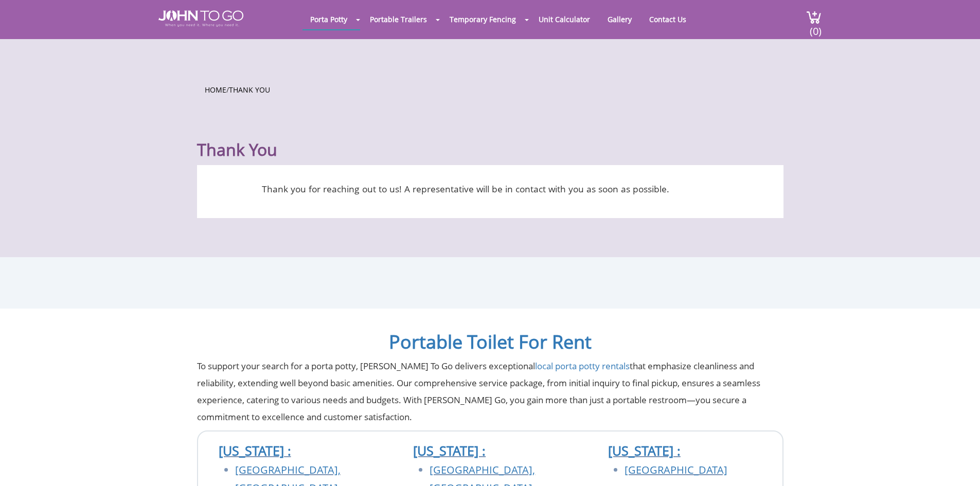 This screenshot has width=980, height=486. Describe the element at coordinates (483, 19) in the screenshot. I see `a: Temporary Fencing` at that location.